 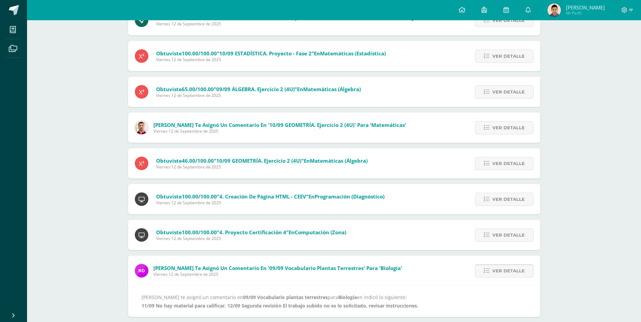 I want to click on span: "4. Proyecto Certificación 4", so click(x=253, y=232).